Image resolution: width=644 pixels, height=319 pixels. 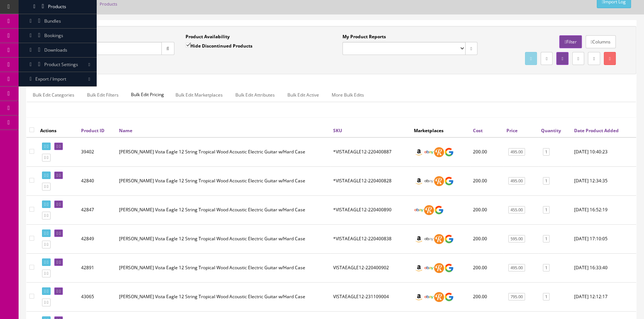 I want to click on a: Bookings, so click(x=58, y=36).